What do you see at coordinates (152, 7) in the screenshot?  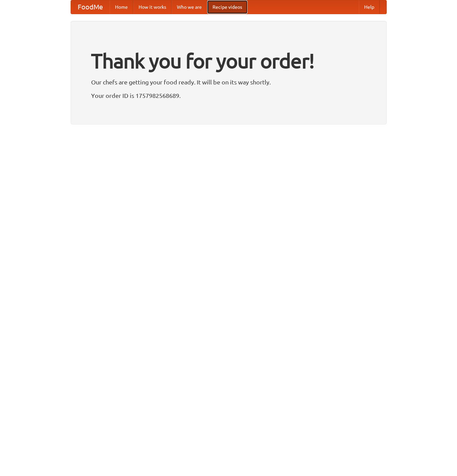 I see `a: How it works` at bounding box center [152, 7].